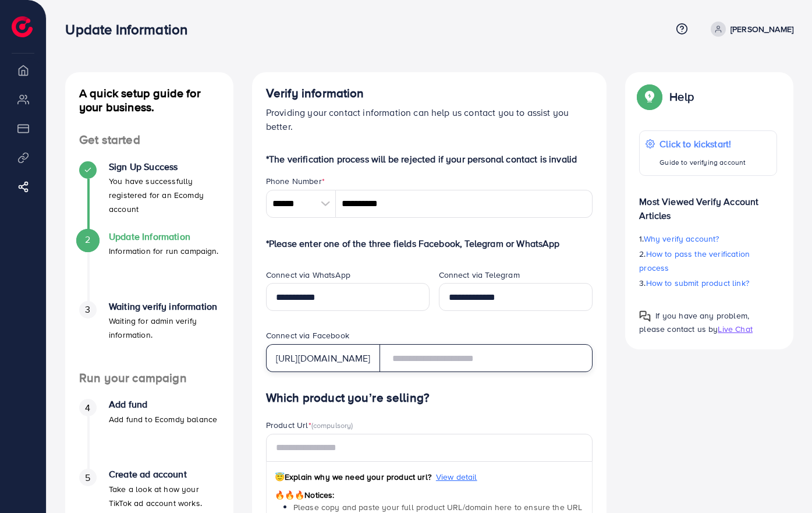 Image resolution: width=812 pixels, height=513 pixels. Describe the element at coordinates (708, 204) in the screenshot. I see `p: Most Viewed Verify Account Articles` at that location.